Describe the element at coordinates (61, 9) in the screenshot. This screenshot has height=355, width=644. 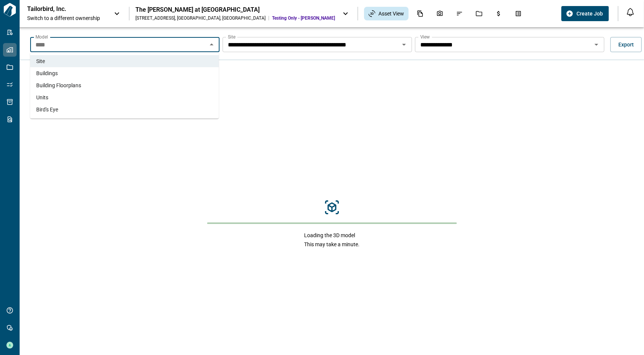
I see `p: Tailorbird, Inc.` at that location.